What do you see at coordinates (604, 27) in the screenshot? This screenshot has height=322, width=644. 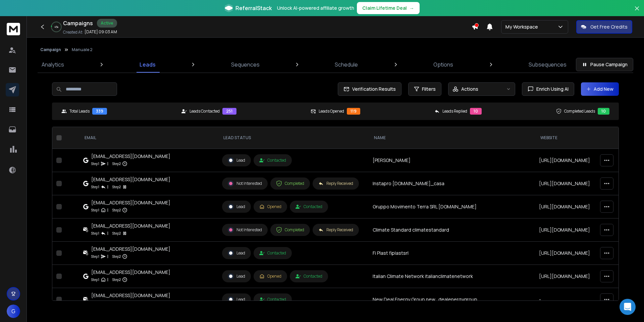 I see `button: Get Free Credits` at bounding box center [604, 27].